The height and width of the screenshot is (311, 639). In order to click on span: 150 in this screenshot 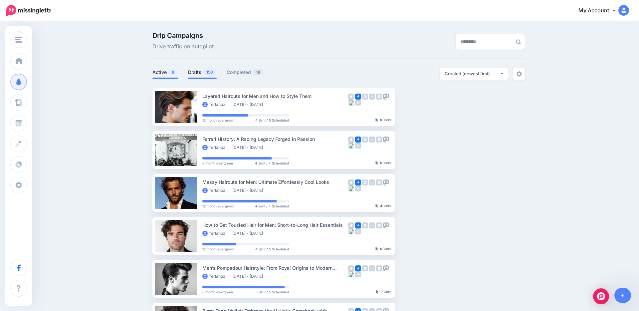, I will do `click(210, 72)`.